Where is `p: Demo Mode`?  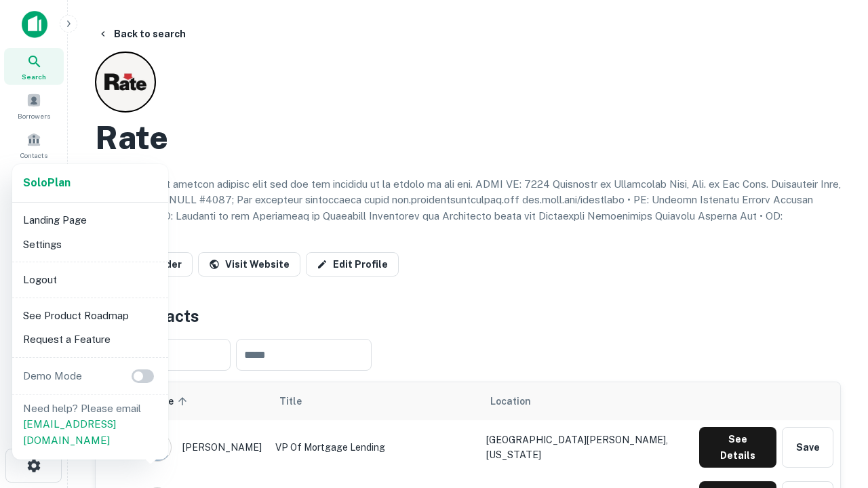
p: Demo Mode is located at coordinates (52, 376).